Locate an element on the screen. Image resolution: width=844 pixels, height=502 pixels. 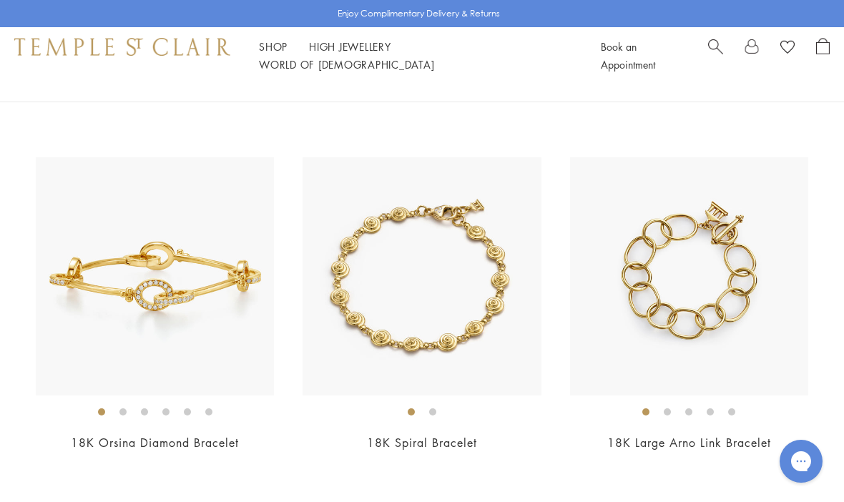
img: 18K Spiral Bracelet is located at coordinates (421, 276).